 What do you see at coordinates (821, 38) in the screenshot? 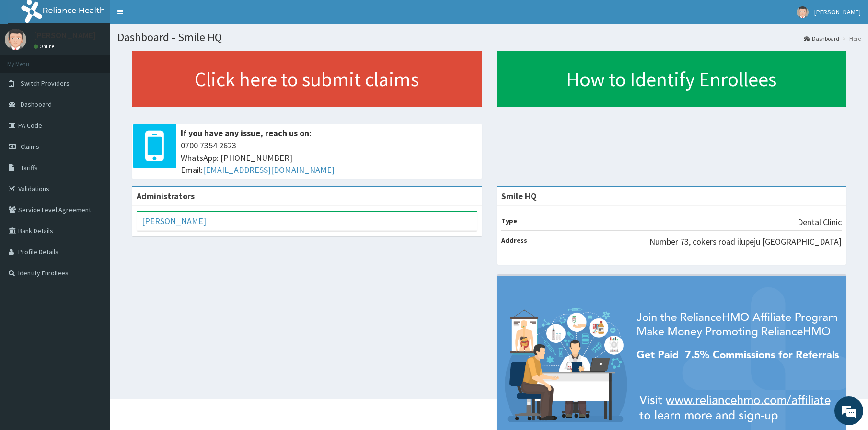
I see `a: Dashboard` at bounding box center [821, 38].